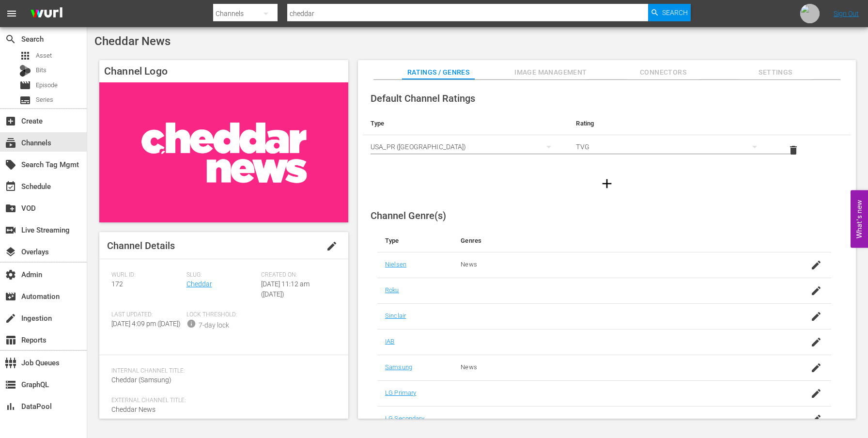 The image size is (868, 438). What do you see at coordinates (11, 406) in the screenshot?
I see `span: DataPool` at bounding box center [11, 406].